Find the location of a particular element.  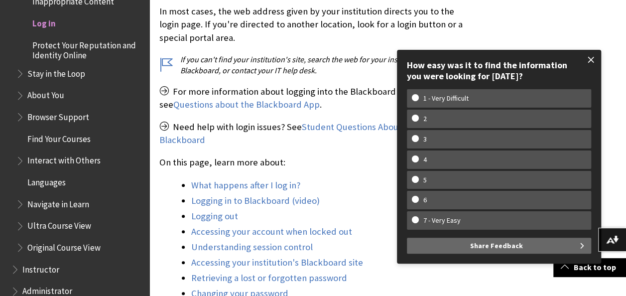

w-span: 7 - Very Easy is located at coordinates (441, 220).